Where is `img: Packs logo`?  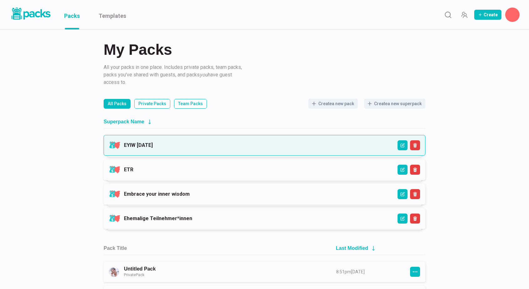
img: Packs logo is located at coordinates (30, 13).